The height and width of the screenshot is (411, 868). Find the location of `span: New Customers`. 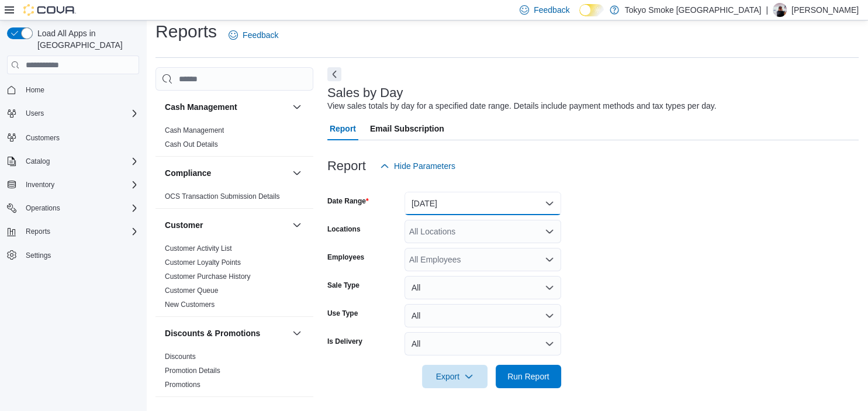

span: New Customers is located at coordinates (190, 305).